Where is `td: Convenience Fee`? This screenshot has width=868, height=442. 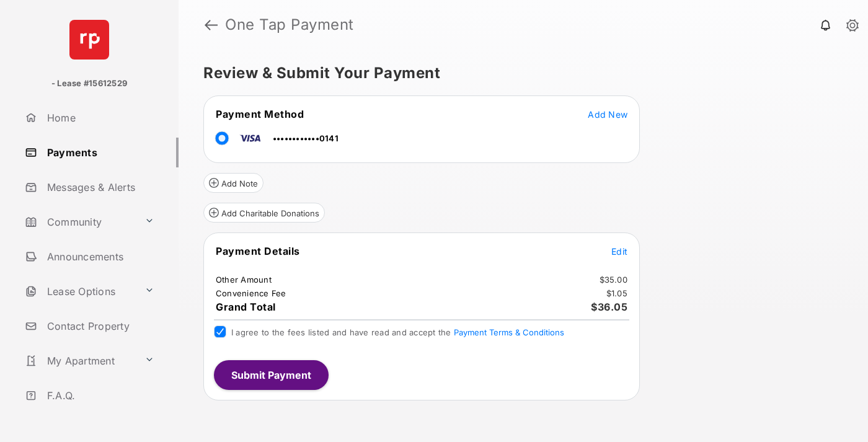
td: Convenience Fee is located at coordinates (251, 293).